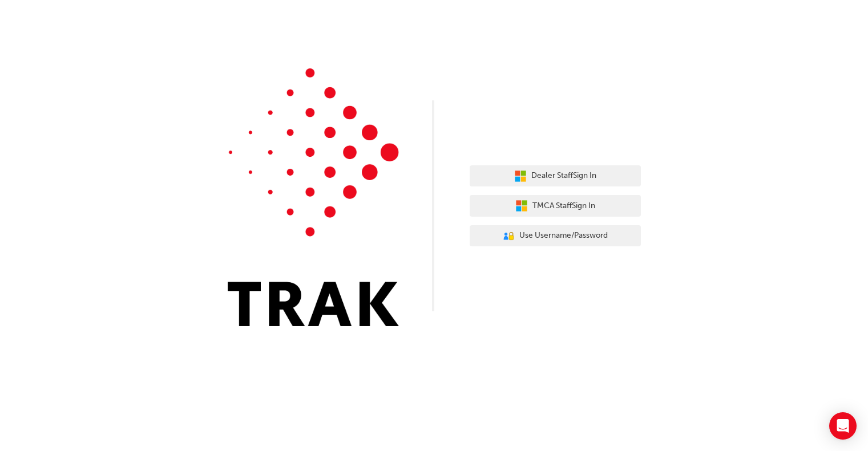 This screenshot has width=868, height=451. Describe the element at coordinates (555, 236) in the screenshot. I see `button: Use Username/Password` at that location.